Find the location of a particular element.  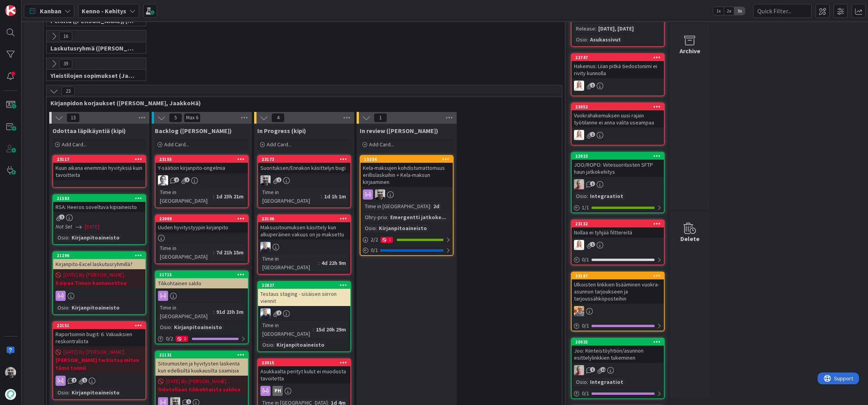

div: Integraatiot is located at coordinates (606, 382).